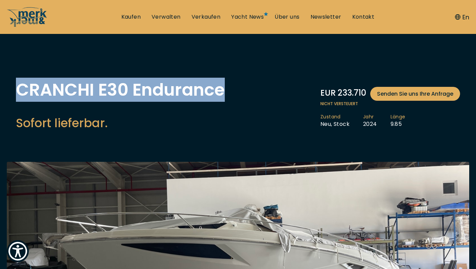 The width and height of the screenshot is (476, 269). Describe the element at coordinates (287, 17) in the screenshot. I see `a: Über uns` at that location.